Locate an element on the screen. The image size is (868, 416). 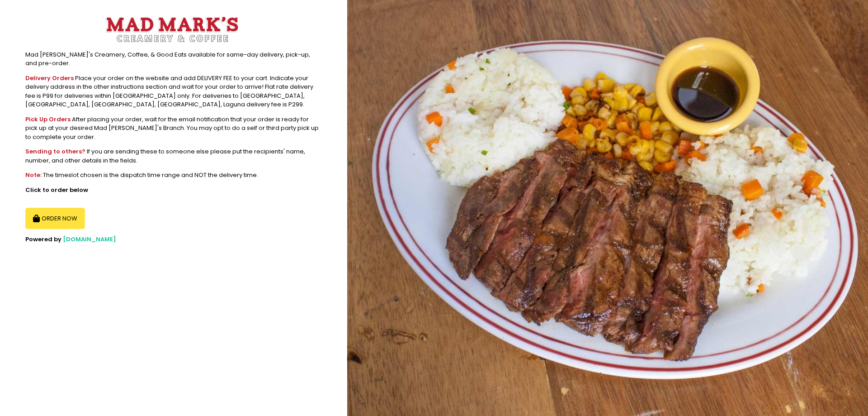
button: ORDER NOW is located at coordinates (55, 219).